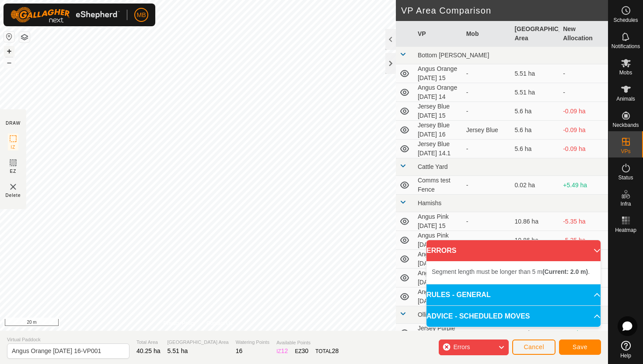  Describe the element at coordinates (534, 347) in the screenshot. I see `button: Cancel` at that location.